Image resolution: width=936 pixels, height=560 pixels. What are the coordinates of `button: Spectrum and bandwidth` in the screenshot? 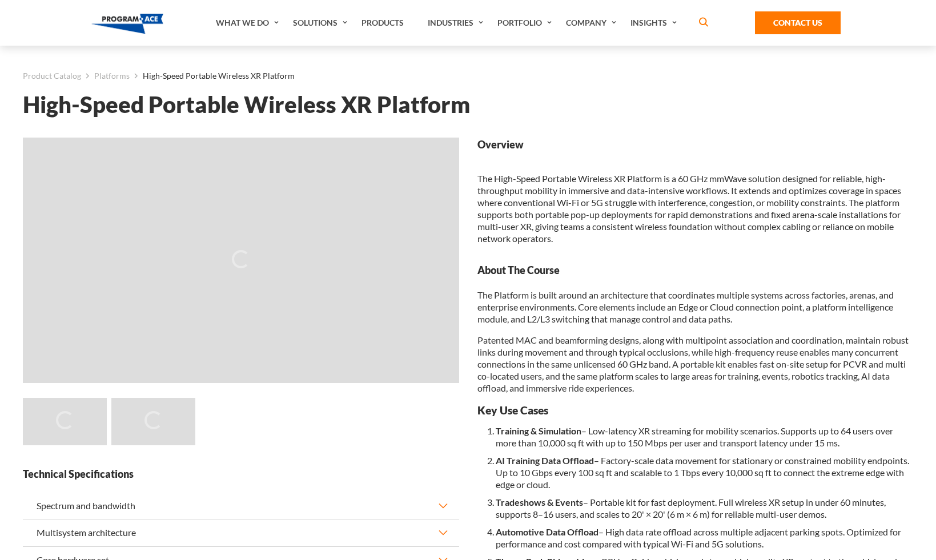 It's located at (241, 506).